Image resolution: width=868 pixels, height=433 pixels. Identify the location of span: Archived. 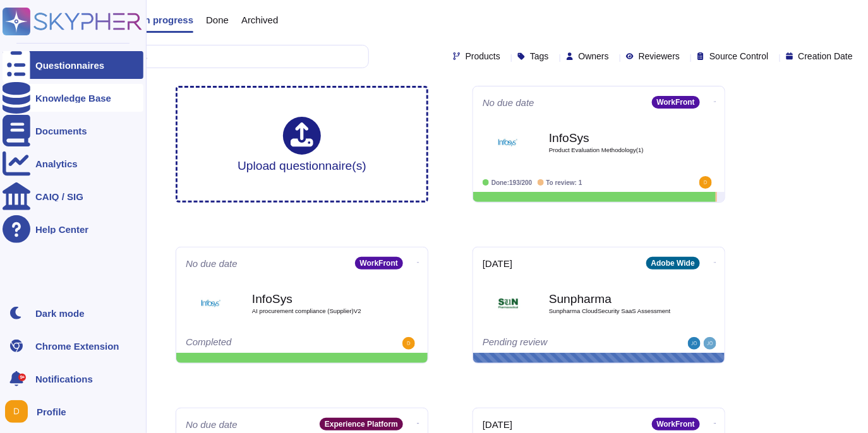
(260, 20).